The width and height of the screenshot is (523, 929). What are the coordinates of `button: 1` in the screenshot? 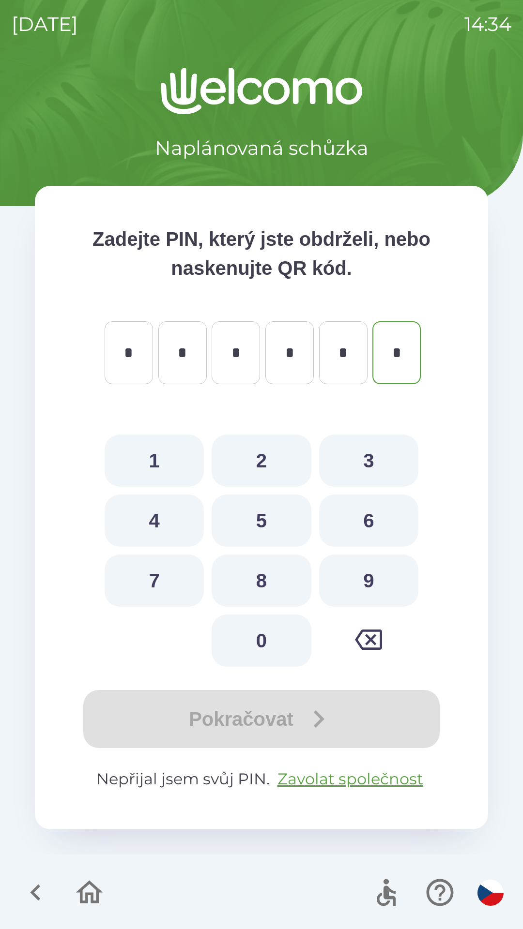 It's located at (154, 461).